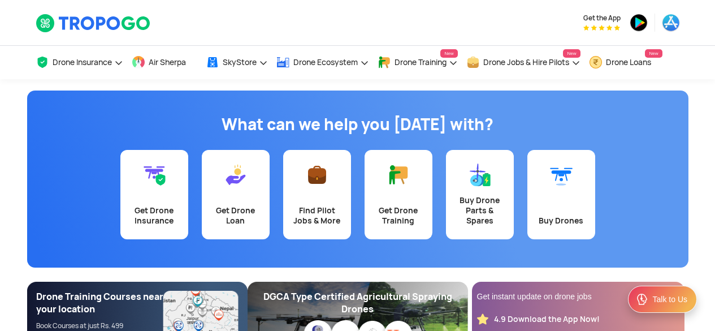  I want to click on span: Drone Loans, so click(629, 62).